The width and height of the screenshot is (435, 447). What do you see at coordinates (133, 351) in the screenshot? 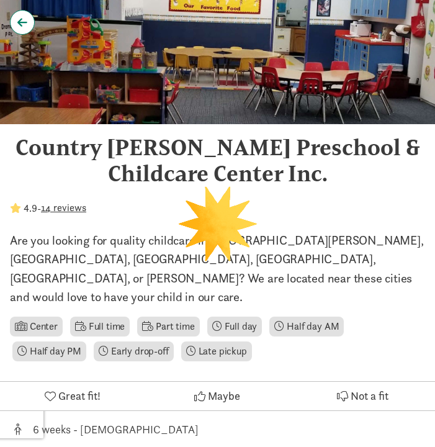
I see `li: Early drop-off` at bounding box center [133, 351].